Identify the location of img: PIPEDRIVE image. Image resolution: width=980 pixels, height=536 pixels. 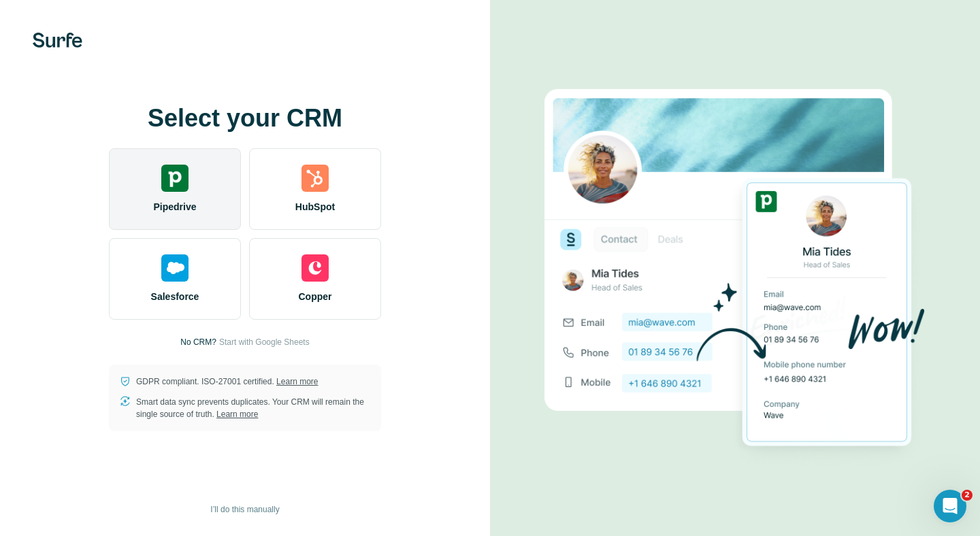
(735, 268).